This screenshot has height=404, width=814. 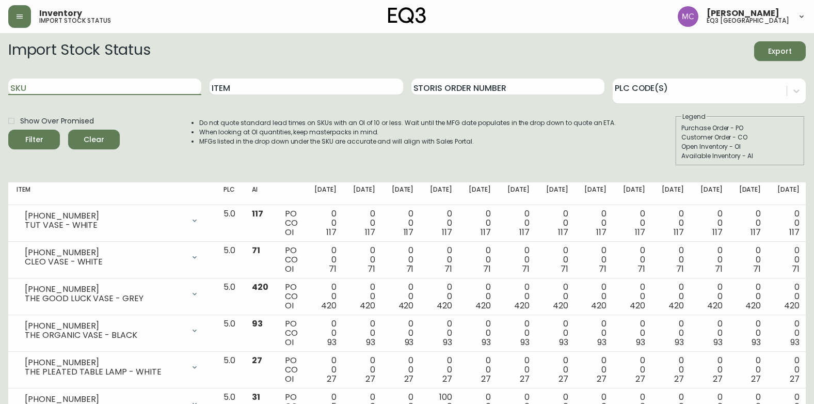 I want to click on div: THE PLEATED TABLE LAMP - WHITE, so click(x=104, y=372).